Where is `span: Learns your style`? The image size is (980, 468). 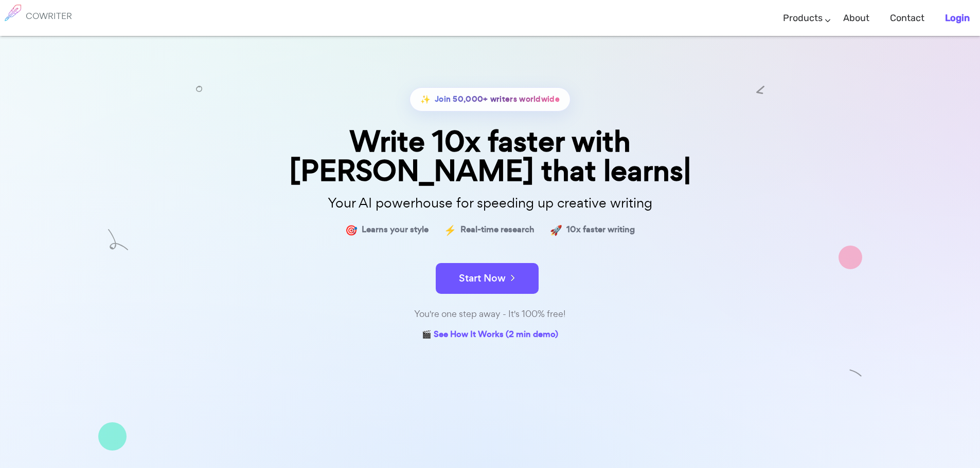
span: Learns your style is located at coordinates (395, 230).